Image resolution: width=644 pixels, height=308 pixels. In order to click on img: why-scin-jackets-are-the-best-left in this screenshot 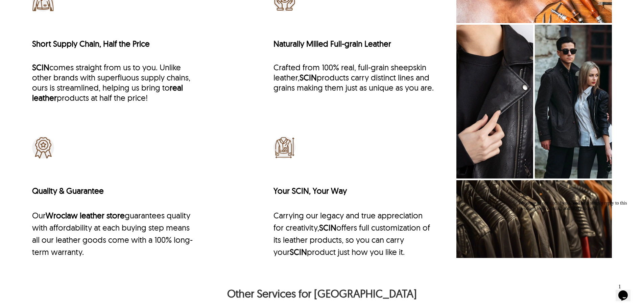, I will do `click(495, 101)`.